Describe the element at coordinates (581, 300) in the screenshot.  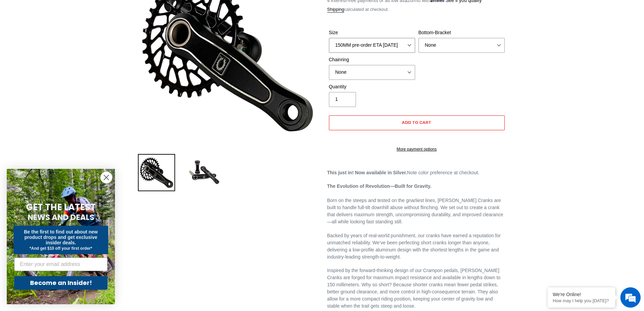
I see `p: How may I help you today?` at that location.